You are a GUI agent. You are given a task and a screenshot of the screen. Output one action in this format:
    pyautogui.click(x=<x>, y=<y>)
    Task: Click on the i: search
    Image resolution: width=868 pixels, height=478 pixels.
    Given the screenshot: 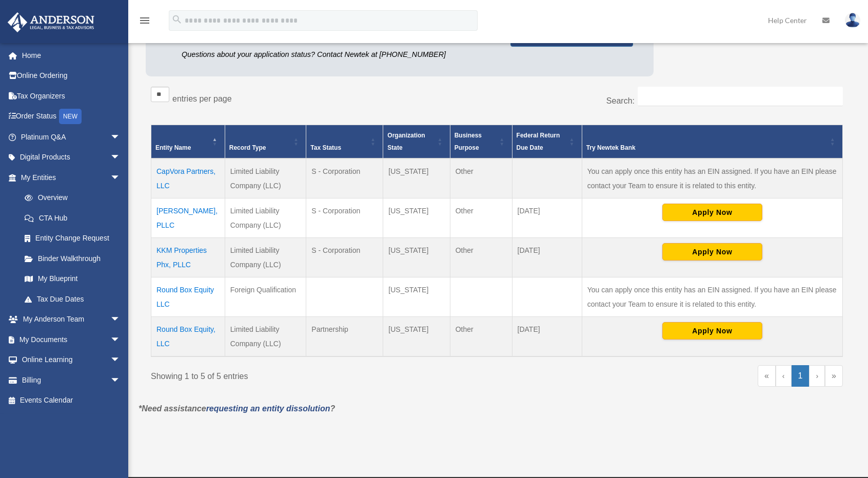 What is the action you would take?
    pyautogui.click(x=177, y=19)
    